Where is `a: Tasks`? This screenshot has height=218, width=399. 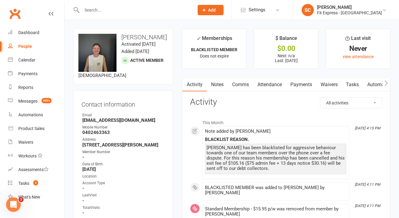
a: Tasks is located at coordinates (352, 85).